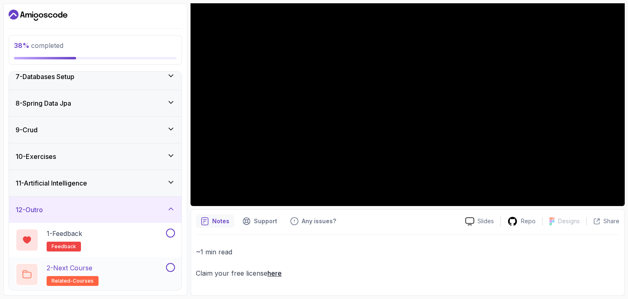  What do you see at coordinates (95, 156) in the screenshot?
I see `button: 10-Exercises` at bounding box center [95, 156].